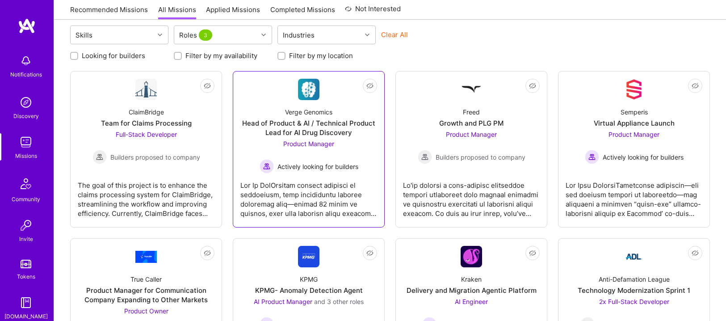 The height and width of the screenshot is (321, 726). What do you see at coordinates (634, 279) in the screenshot?
I see `div: Anti-Defamation League` at bounding box center [634, 279].